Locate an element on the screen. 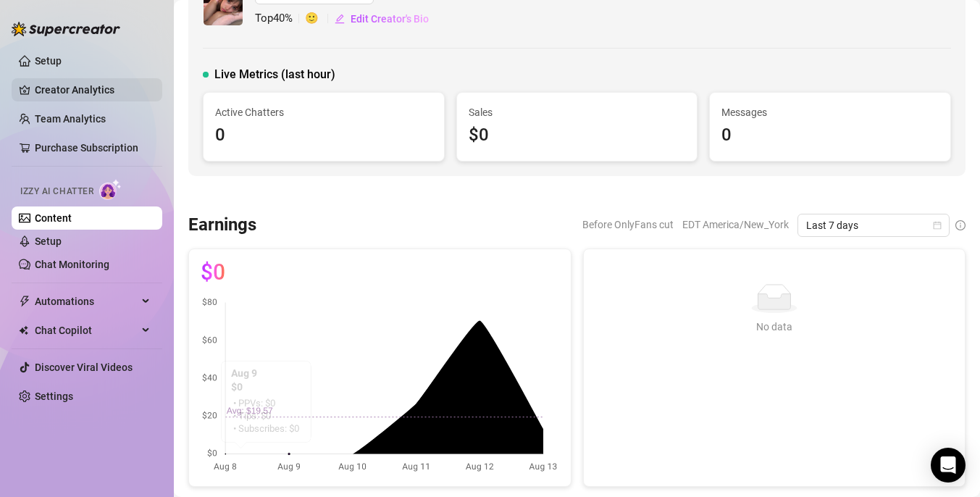 This screenshot has width=980, height=497. span: Izzy AI Chatter is located at coordinates (57, 191).